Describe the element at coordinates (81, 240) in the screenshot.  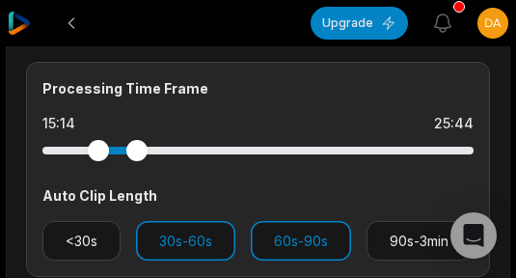
I see `button: <30s` at that location.